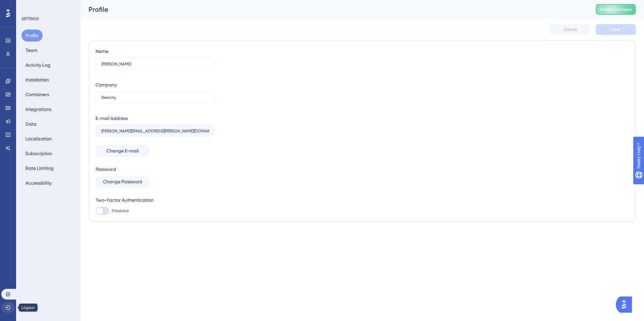 This screenshot has height=321, width=644. What do you see at coordinates (616, 29) in the screenshot?
I see `button: Save` at bounding box center [616, 29].